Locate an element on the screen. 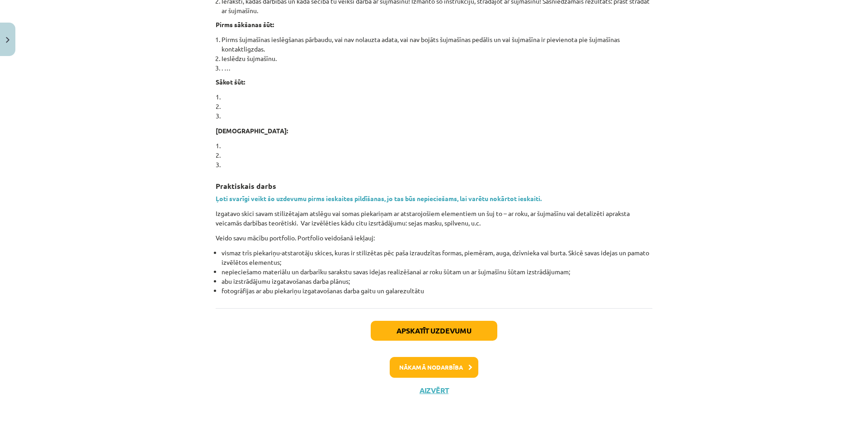 This screenshot has width=868, height=427. button: Nākamā nodarbība is located at coordinates (434, 368).